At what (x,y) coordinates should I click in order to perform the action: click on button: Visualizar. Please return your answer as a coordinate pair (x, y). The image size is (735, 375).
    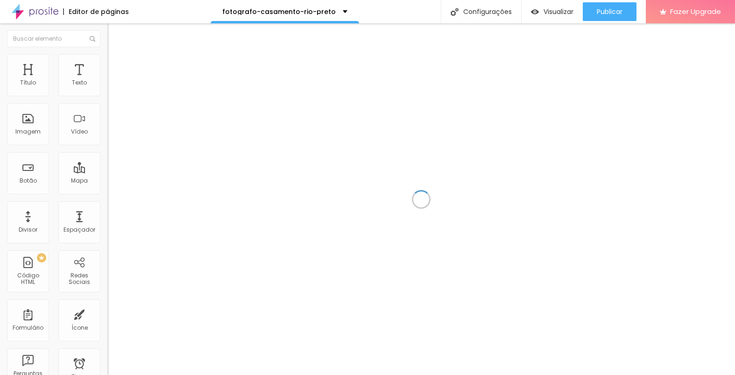
    Looking at the image, I should click on (552, 12).